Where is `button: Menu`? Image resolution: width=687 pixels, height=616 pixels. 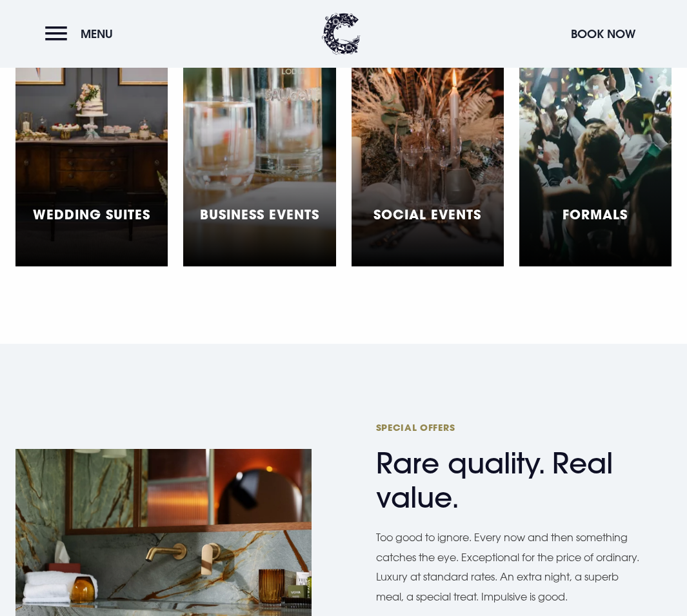 button: Menu is located at coordinates (82, 34).